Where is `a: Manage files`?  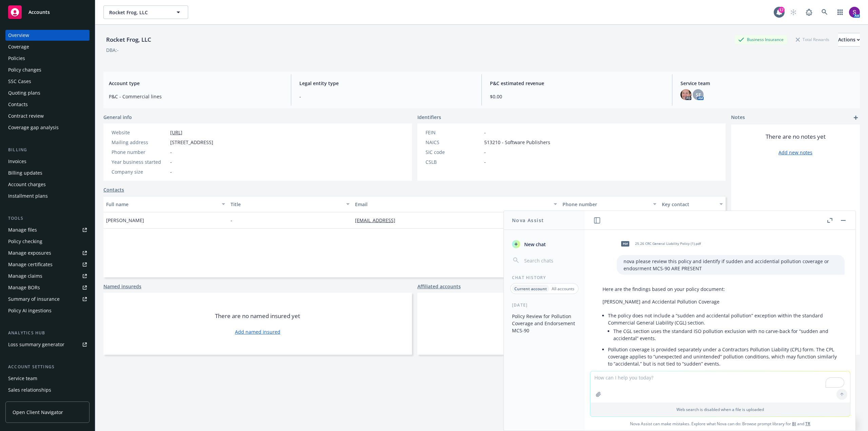 a: Manage files is located at coordinates (47, 230).